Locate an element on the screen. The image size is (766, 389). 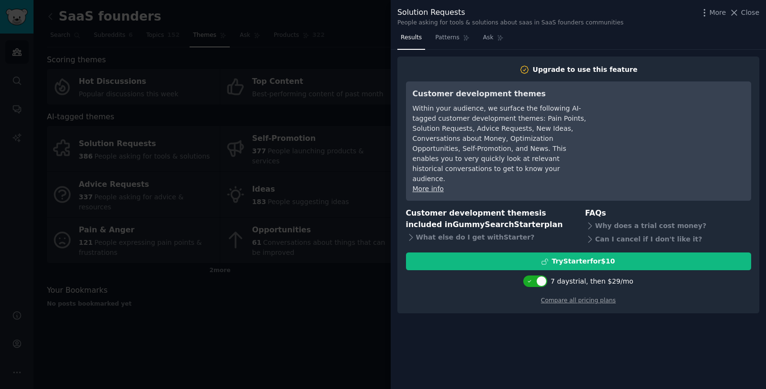
button: Close is located at coordinates (744, 12).